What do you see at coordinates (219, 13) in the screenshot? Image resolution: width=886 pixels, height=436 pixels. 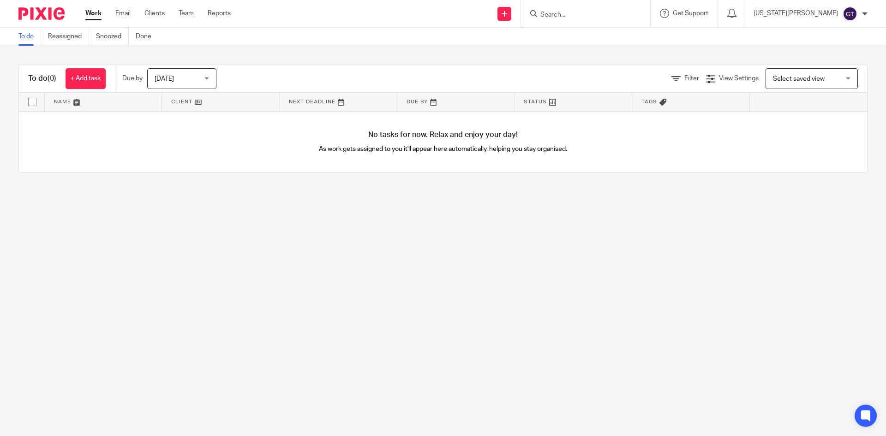 I see `a: Reports` at bounding box center [219, 13].